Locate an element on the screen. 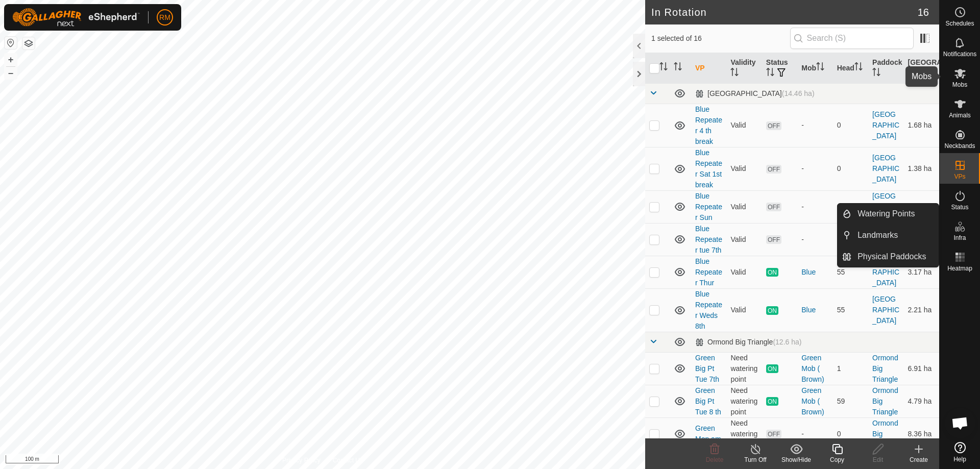  span: RM is located at coordinates (165, 18).